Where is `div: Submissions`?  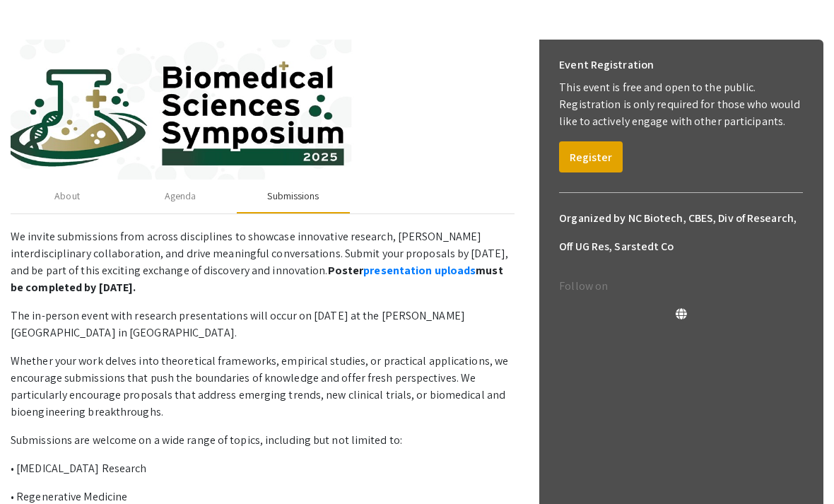
div: Submissions is located at coordinates (293, 196).